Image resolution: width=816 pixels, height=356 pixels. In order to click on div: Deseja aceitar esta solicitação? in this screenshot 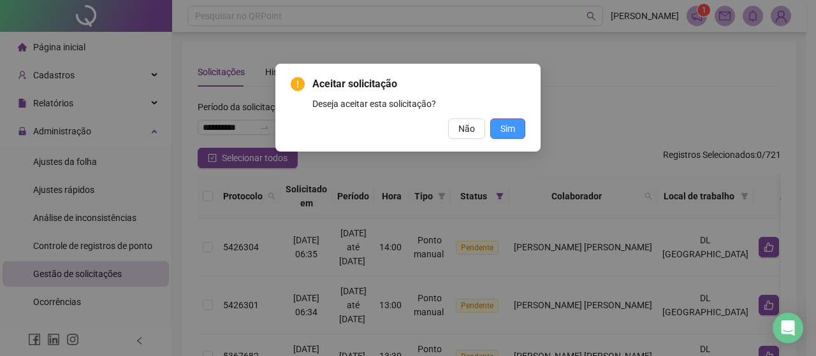, I will do `click(419, 104)`.